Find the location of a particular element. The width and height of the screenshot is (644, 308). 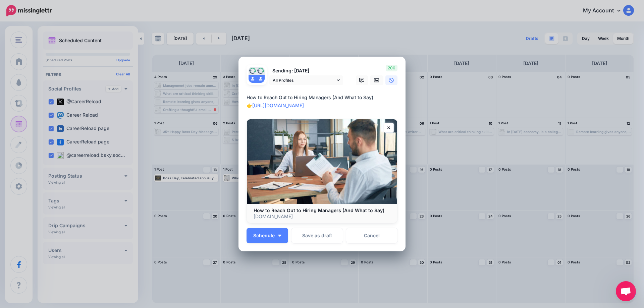

a: Cancel is located at coordinates (372, 236).